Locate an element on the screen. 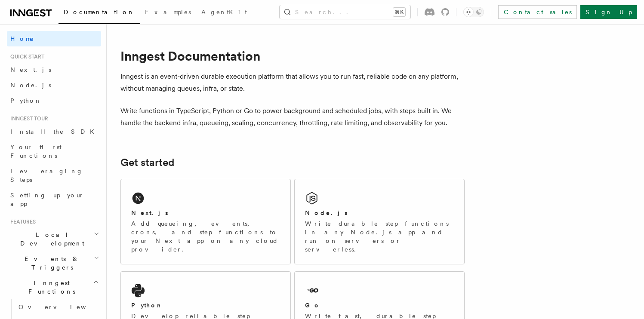 This screenshot has height=319, width=644. span: Inngest Functions is located at coordinates (50, 287).